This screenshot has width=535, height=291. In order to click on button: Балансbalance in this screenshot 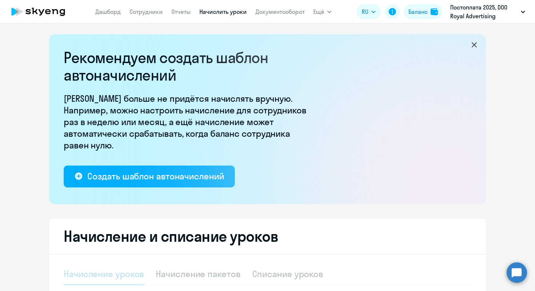, I will do `click(423, 12)`.